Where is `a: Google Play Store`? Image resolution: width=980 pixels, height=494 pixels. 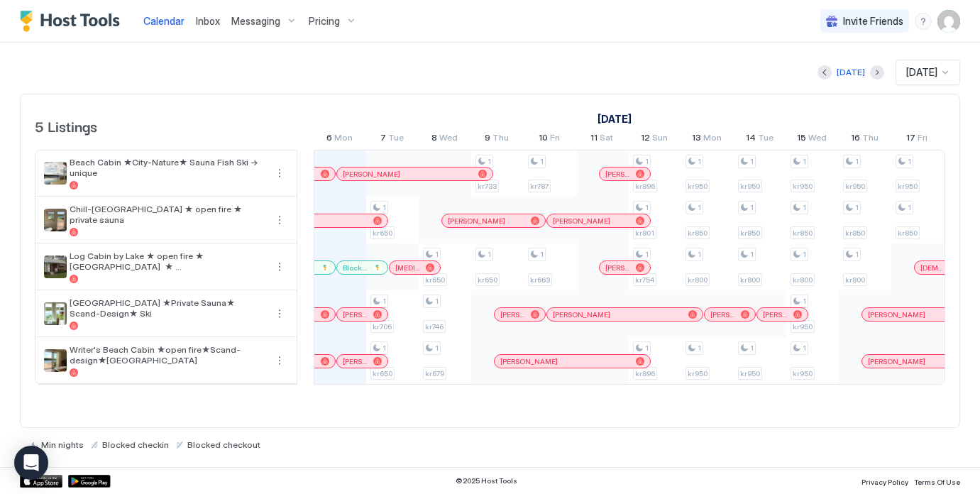
a: Google Play Store is located at coordinates (90, 481).